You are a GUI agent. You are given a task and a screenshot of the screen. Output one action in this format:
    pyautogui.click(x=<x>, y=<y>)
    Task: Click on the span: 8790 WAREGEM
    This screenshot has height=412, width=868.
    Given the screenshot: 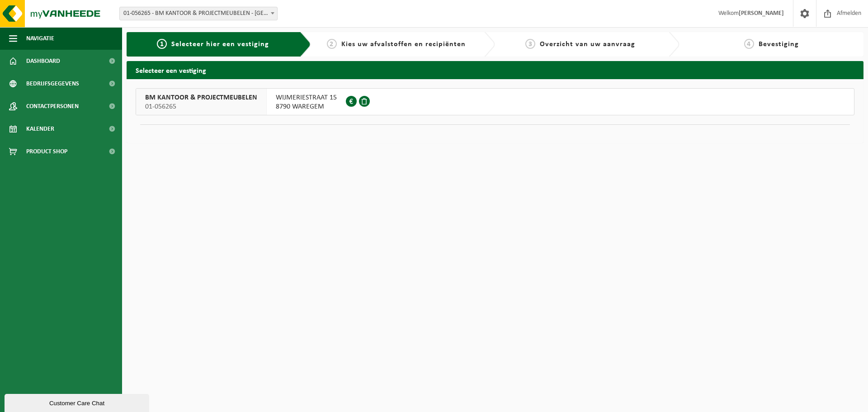 What is the action you would take?
    pyautogui.click(x=306, y=106)
    